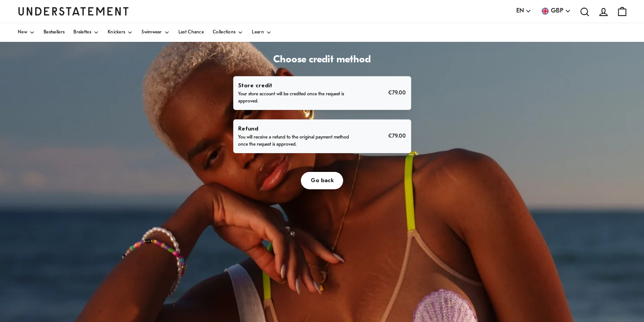 Image resolution: width=644 pixels, height=322 pixels. I want to click on a: Bralettes, so click(86, 33).